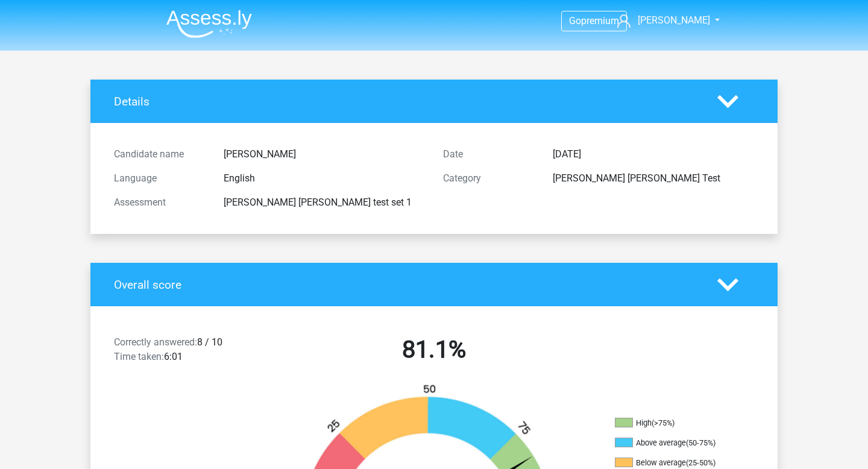  What do you see at coordinates (575, 20) in the screenshot?
I see `span: Go` at bounding box center [575, 20].